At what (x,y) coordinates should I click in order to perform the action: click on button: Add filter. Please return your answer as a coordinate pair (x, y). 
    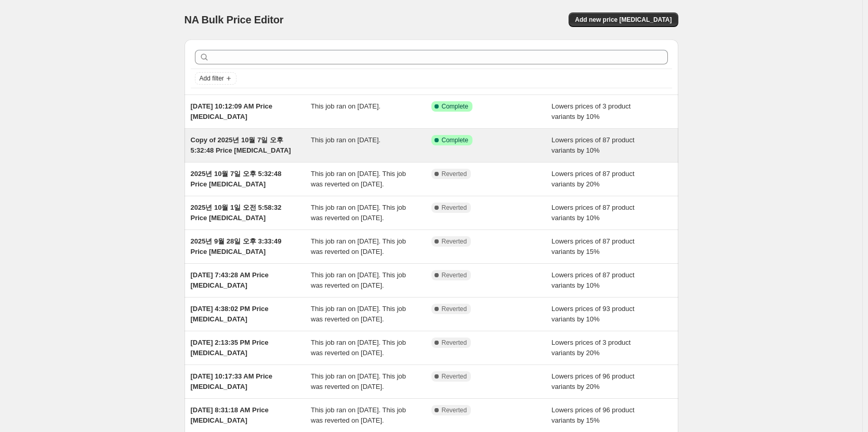
    Looking at the image, I should click on (216, 78).